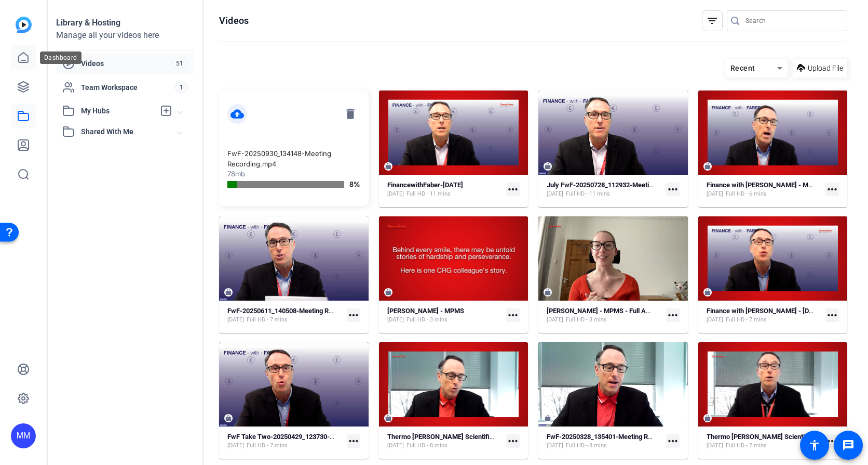 The height and width of the screenshot is (465, 868). I want to click on input: Search, so click(792, 21).